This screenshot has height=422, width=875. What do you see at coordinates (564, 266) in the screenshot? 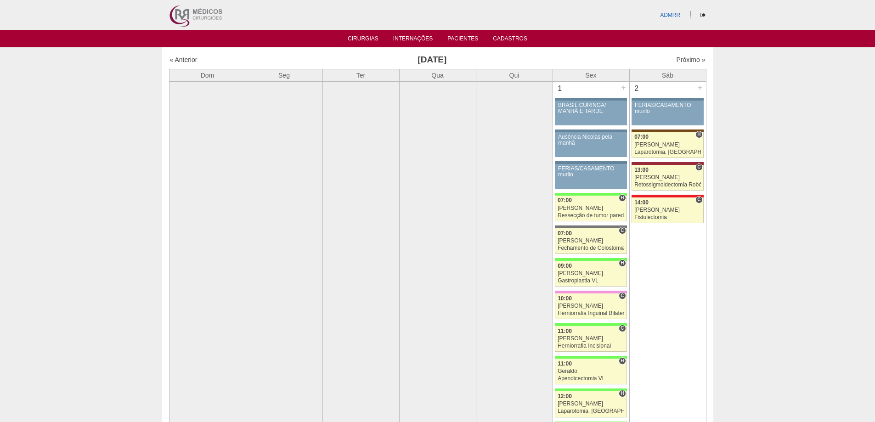
I see `span: 09:00` at bounding box center [564, 266].